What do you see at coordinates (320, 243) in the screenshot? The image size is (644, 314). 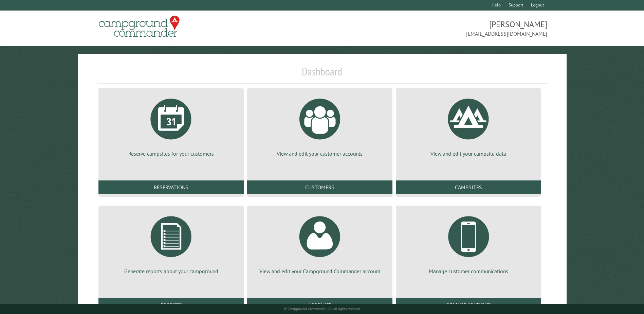 I see `a: View and edit your Campground Commander account` at bounding box center [320, 243].